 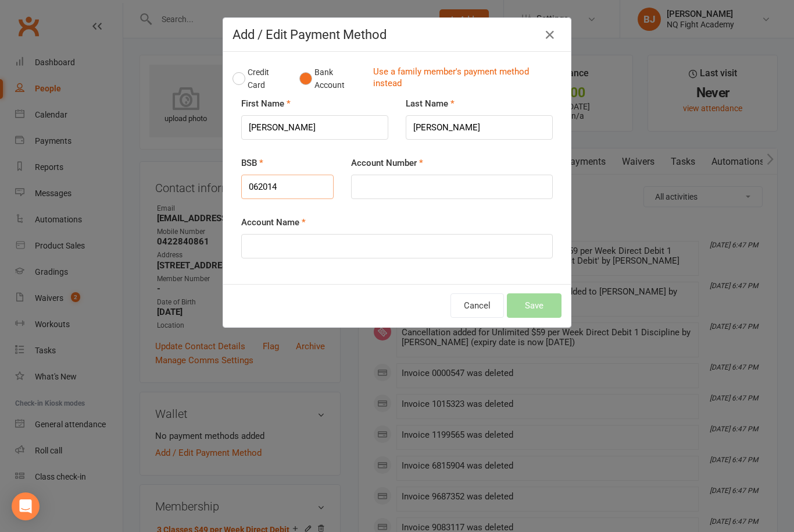 I want to click on button: Bank Account, so click(x=332, y=79).